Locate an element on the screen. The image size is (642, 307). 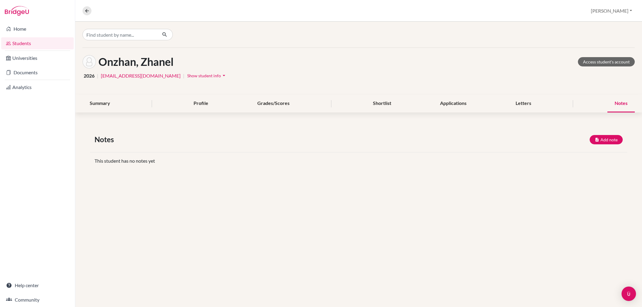
img: Zhanel Onzhan's avatar is located at coordinates (89, 62).